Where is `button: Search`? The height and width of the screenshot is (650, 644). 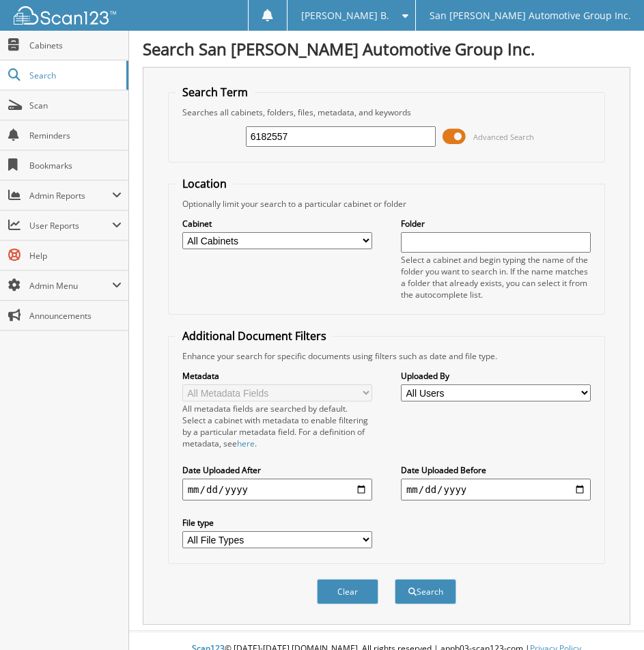 button: Search is located at coordinates (426, 592).